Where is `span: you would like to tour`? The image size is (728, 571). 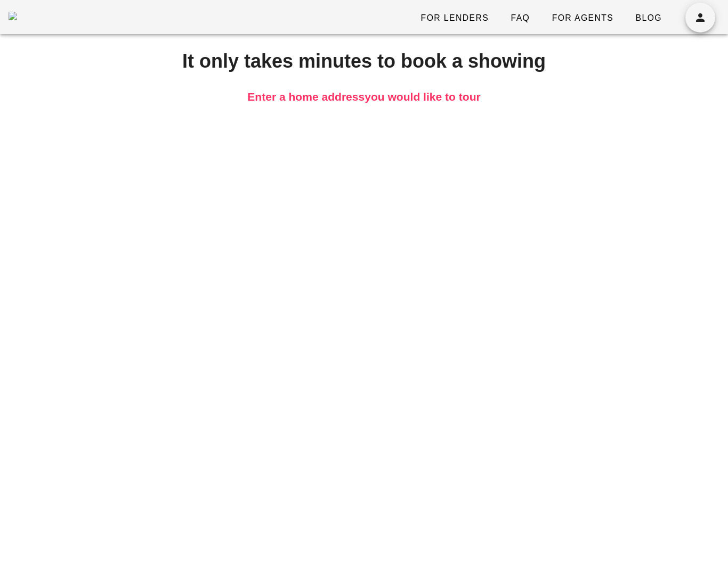 span: you would like to tour is located at coordinates (422, 96).